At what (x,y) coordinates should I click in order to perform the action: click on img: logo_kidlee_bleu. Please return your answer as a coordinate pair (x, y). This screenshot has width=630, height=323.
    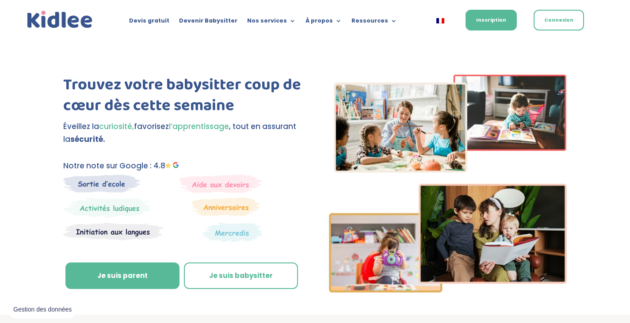
    Looking at the image, I should click on (60, 19).